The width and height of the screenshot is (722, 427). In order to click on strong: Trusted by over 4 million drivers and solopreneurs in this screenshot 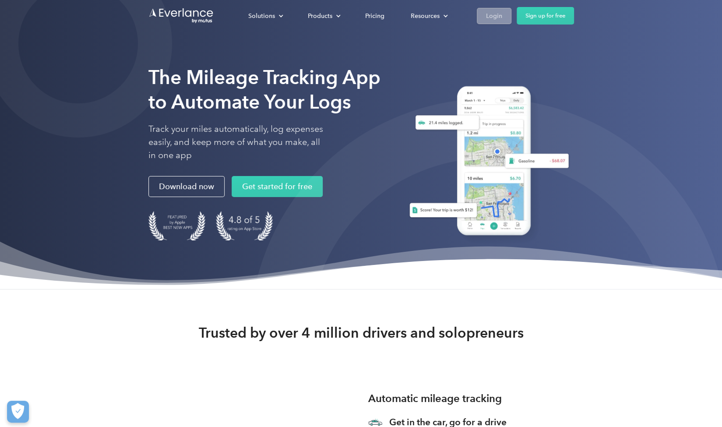, I will do `click(361, 333)`.